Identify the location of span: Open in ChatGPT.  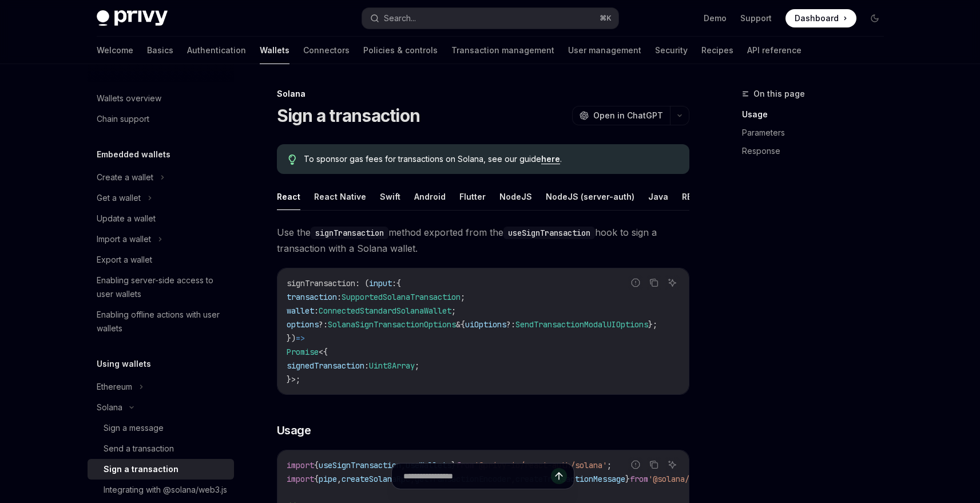
(628, 116).